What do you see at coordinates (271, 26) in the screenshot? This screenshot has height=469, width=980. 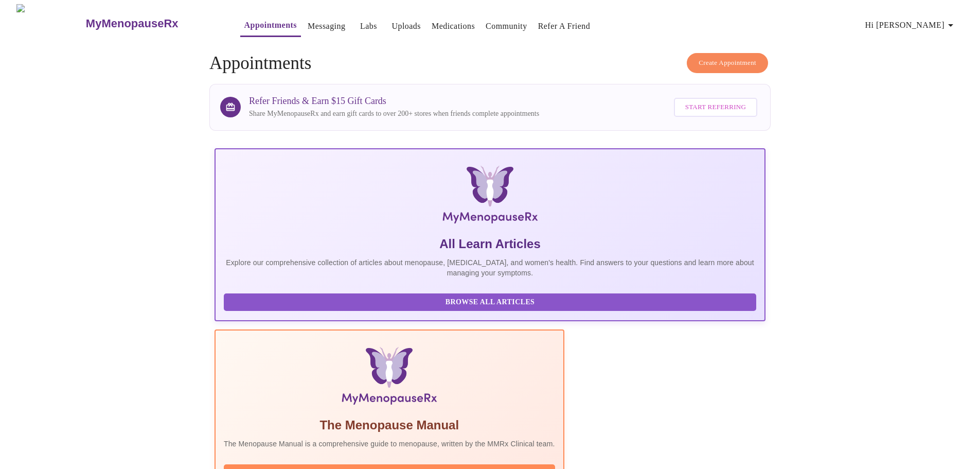 I see `button: Appointments` at bounding box center [271, 26].